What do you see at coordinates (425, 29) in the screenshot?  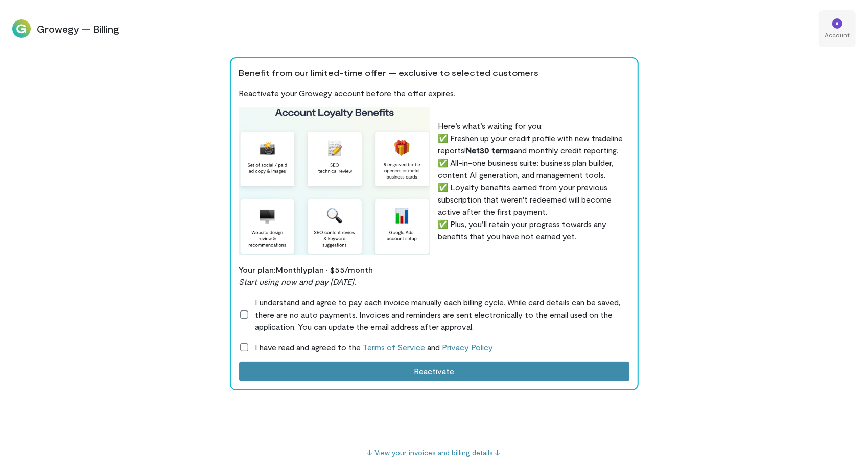 I see `span: Growegy — Billing` at bounding box center [425, 29].